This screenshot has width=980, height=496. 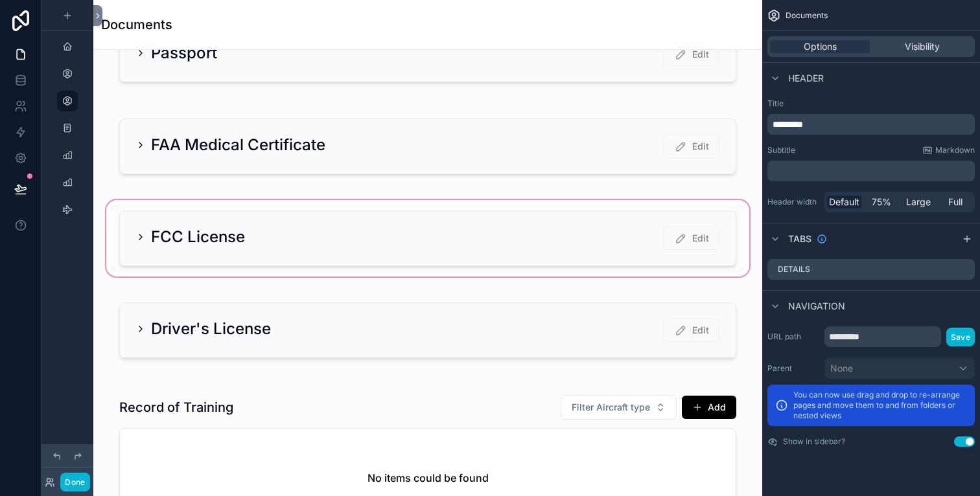 I want to click on span: Full, so click(x=956, y=202).